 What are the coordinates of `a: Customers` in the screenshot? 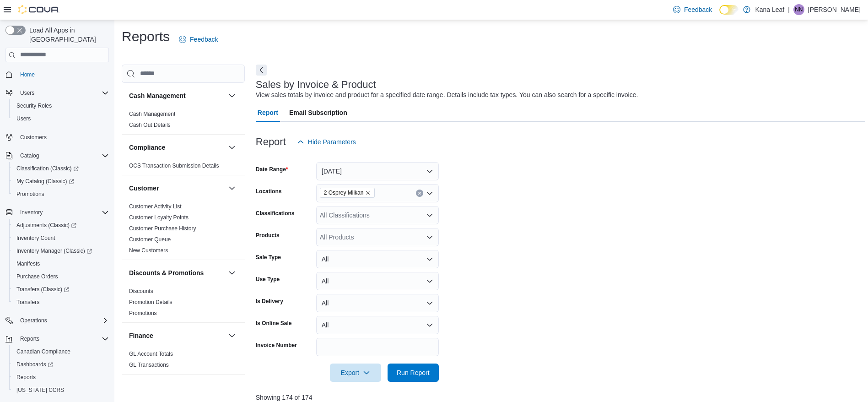 It's located at (33, 138).